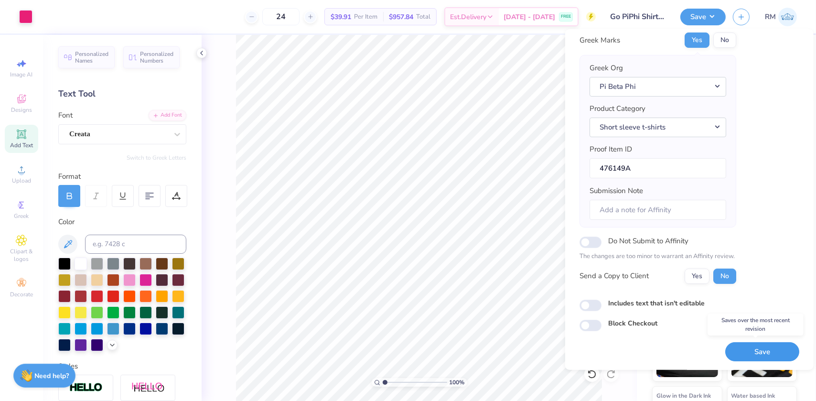  I want to click on div: Text Tool, so click(122, 94).